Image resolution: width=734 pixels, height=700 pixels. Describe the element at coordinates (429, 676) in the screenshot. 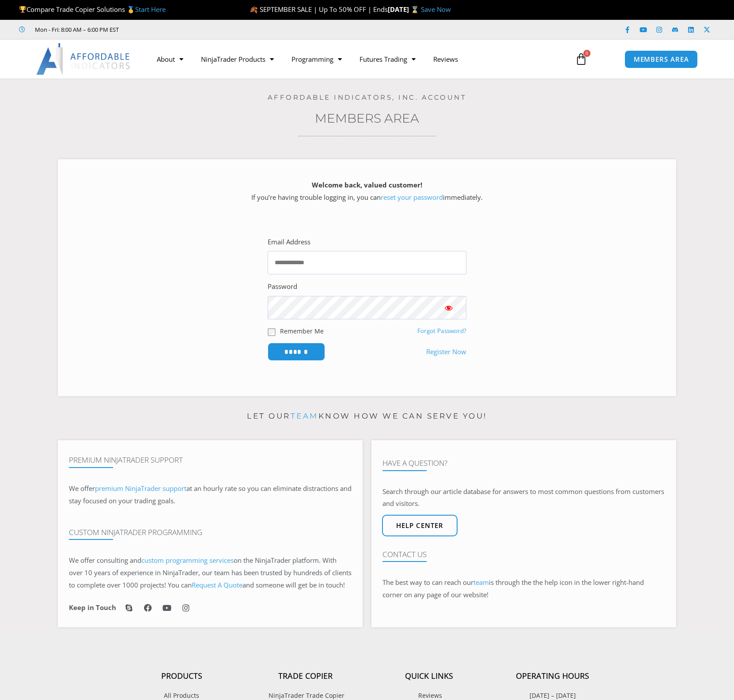

I see `h4: Quick Links` at that location.